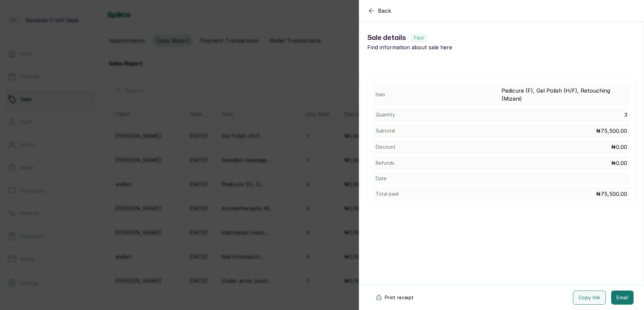 This screenshot has height=310, width=644. What do you see at coordinates (386, 115) in the screenshot?
I see `p: Quantity` at bounding box center [386, 115].